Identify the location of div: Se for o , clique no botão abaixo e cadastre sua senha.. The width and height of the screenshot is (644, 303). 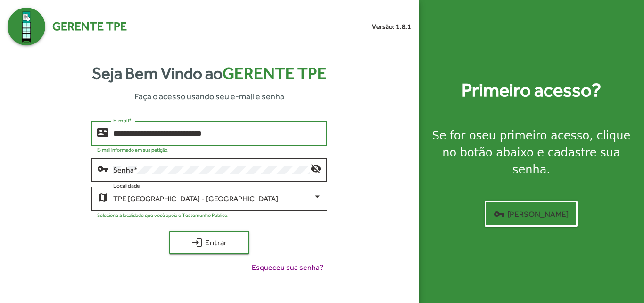
(532, 152).